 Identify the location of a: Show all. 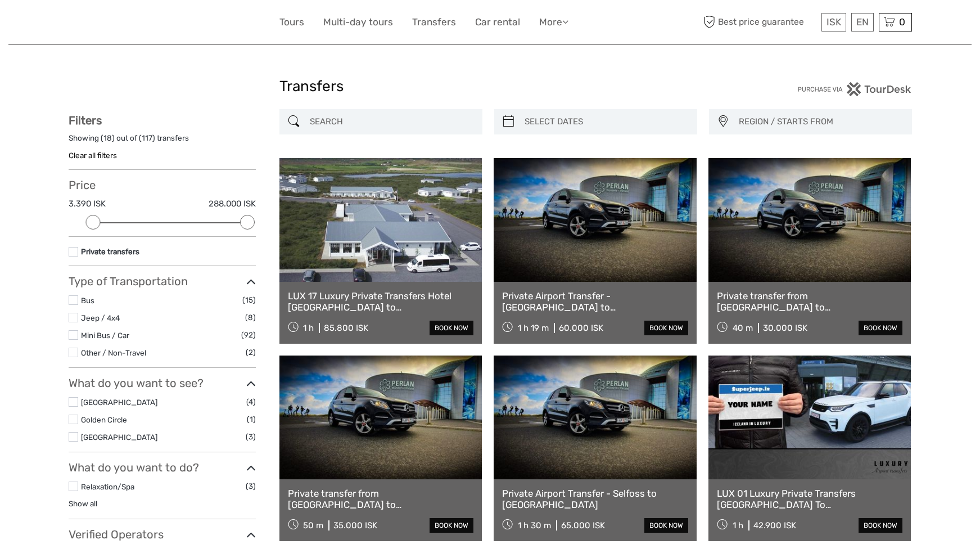
(83, 503).